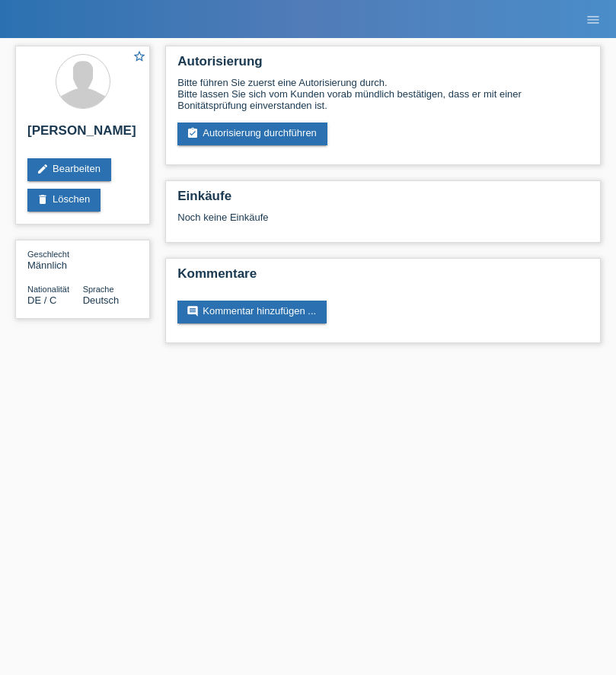 The image size is (616, 675). I want to click on h2: Kommentare, so click(383, 278).